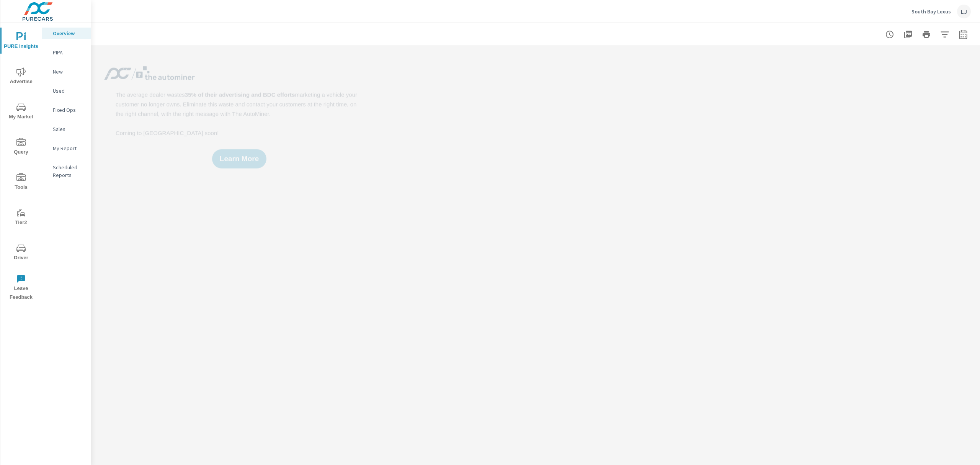 Image resolution: width=980 pixels, height=465 pixels. Describe the element at coordinates (926, 35) in the screenshot. I see `button: Print Report` at that location.